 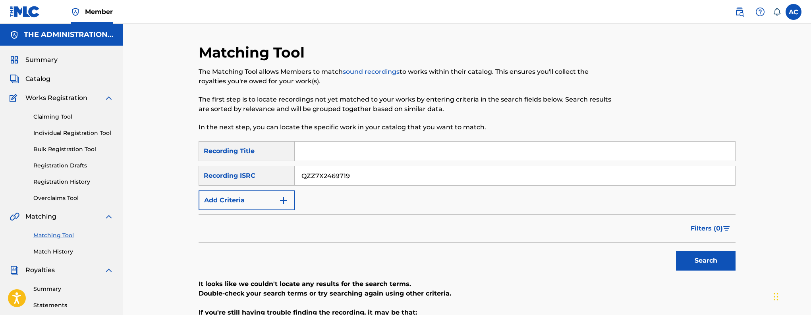 What do you see at coordinates (740, 12) in the screenshot?
I see `a: Public Search` at bounding box center [740, 12].